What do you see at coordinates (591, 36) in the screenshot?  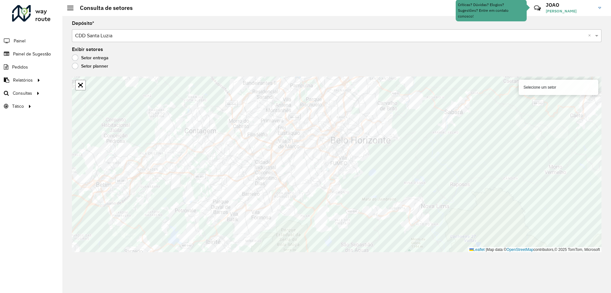 I see `span: Clear all` at bounding box center [591, 36].